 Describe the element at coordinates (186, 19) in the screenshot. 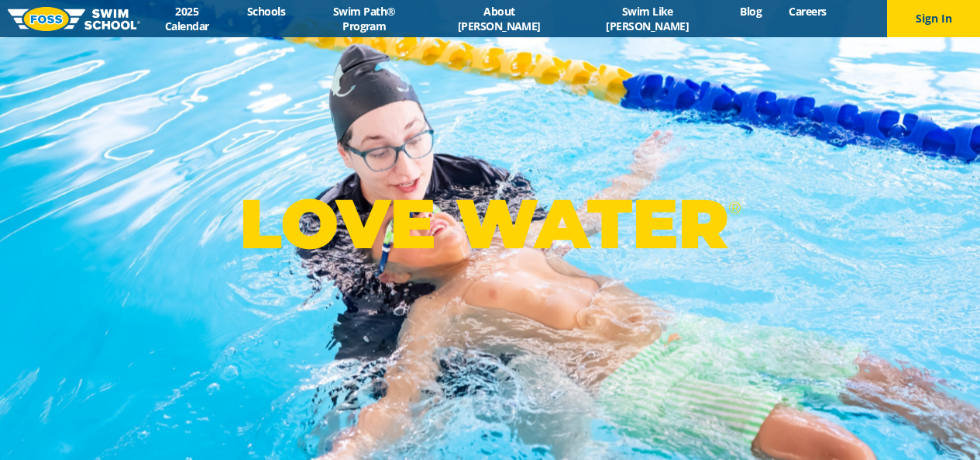

I see `a: 2025 Calendar` at that location.